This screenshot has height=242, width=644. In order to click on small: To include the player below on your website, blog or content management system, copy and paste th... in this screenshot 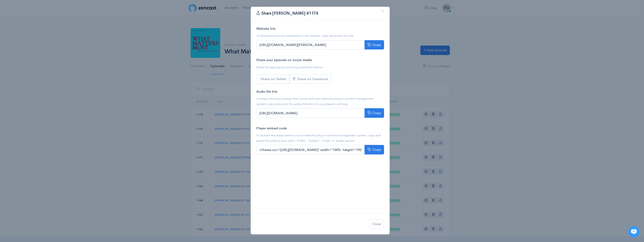, I will do `click(318, 138)`.